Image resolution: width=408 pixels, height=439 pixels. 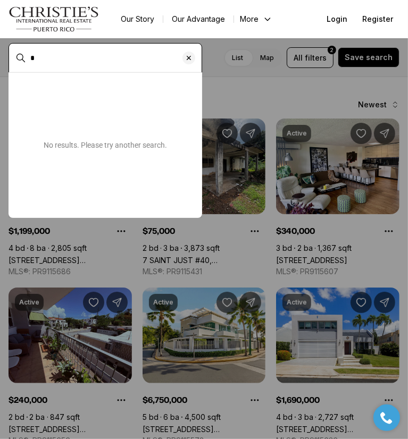 I want to click on button: More, so click(x=256, y=19).